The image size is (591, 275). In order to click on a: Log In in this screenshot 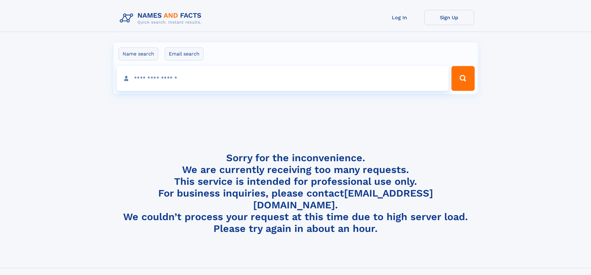, I will do `click(400, 17)`.